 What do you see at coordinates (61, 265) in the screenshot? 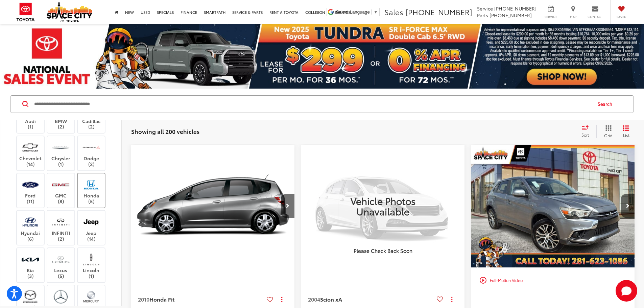
I see `label: Lexus (5)` at bounding box center [61, 265].